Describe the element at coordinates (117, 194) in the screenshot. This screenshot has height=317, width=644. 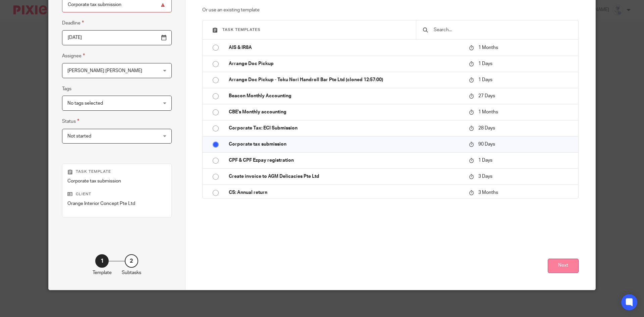
I see `p: Client` at that location.